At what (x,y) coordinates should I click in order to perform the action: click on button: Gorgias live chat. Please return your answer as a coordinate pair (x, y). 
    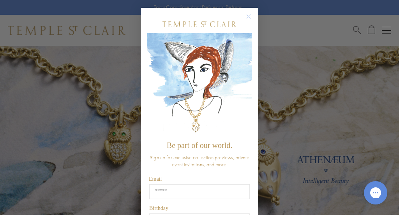
    Looking at the image, I should click on (16, 14).